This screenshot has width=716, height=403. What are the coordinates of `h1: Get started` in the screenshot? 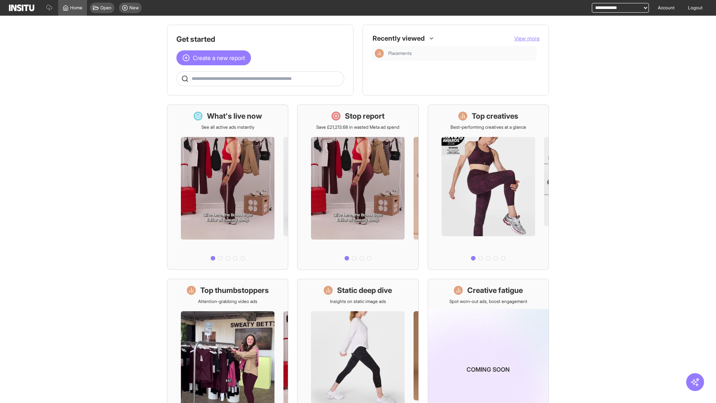 It's located at (260, 39).